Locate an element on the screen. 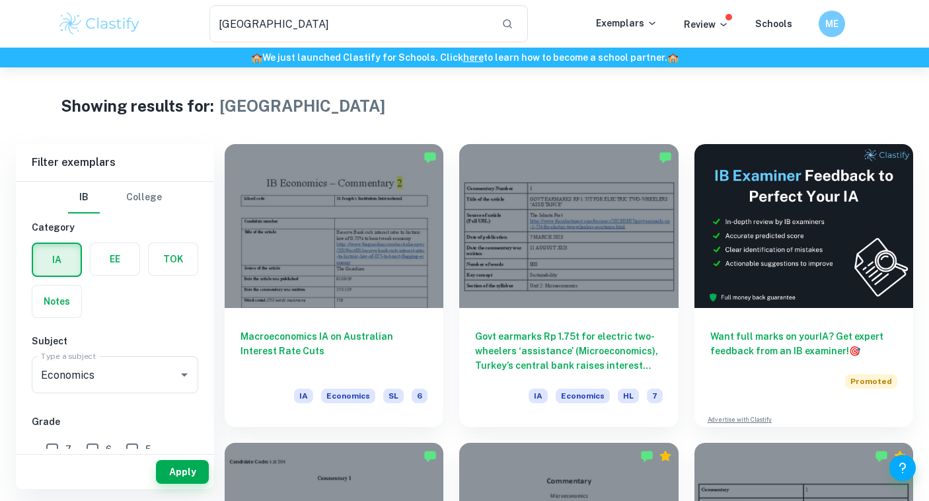 The height and width of the screenshot is (501, 929). button: Notes is located at coordinates (57, 301).